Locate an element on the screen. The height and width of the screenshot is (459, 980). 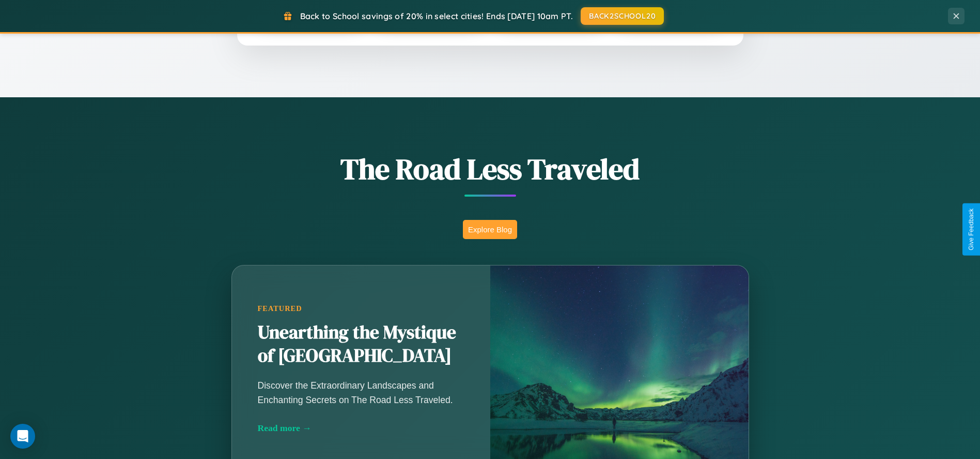
div: Read more → is located at coordinates (361, 427).